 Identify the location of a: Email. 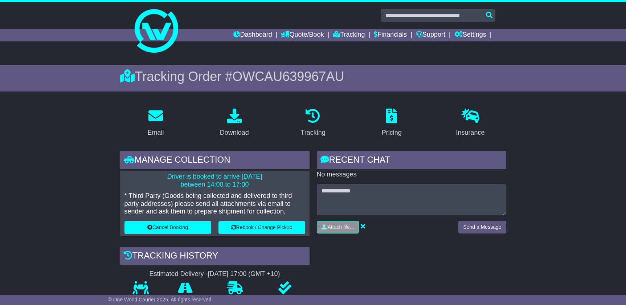
(155, 123).